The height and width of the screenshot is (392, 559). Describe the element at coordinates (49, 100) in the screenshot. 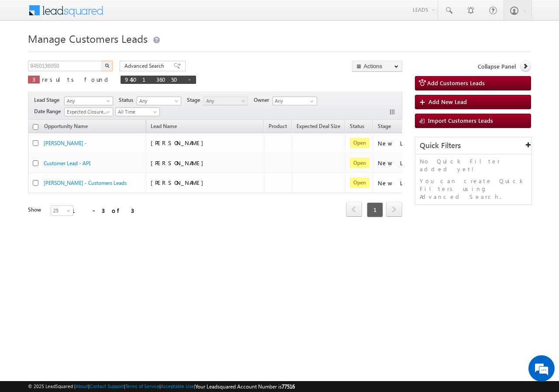

I see `span: Lead Stage` at that location.